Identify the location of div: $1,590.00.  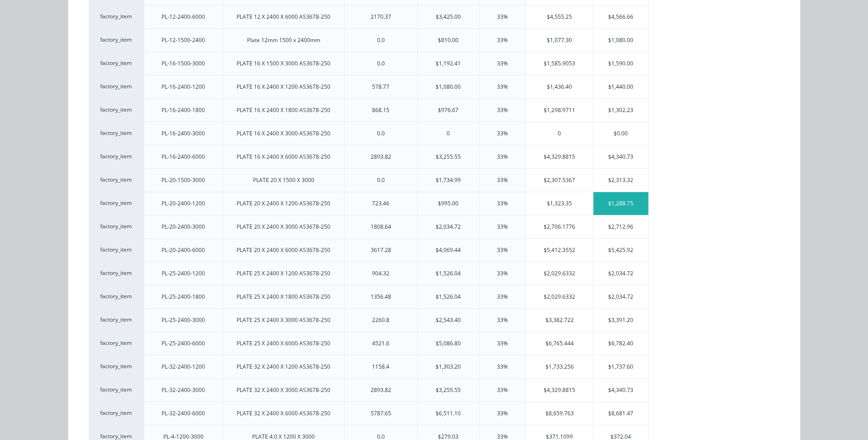
(621, 64).